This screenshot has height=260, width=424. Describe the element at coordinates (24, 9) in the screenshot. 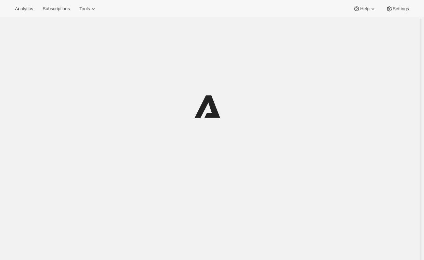

I see `button: Analytics` at that location.